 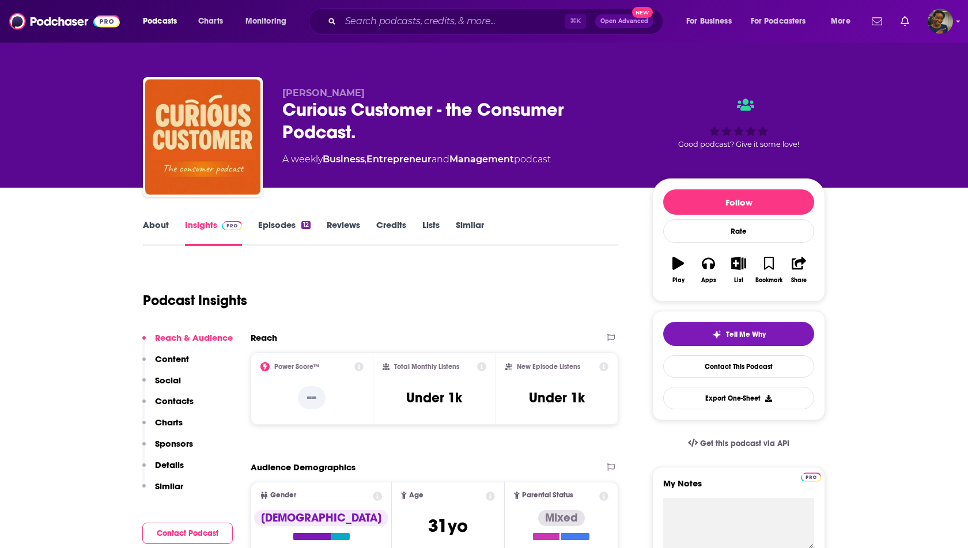 What do you see at coordinates (547, 495) in the screenshot?
I see `span: Parental Status` at bounding box center [547, 495].